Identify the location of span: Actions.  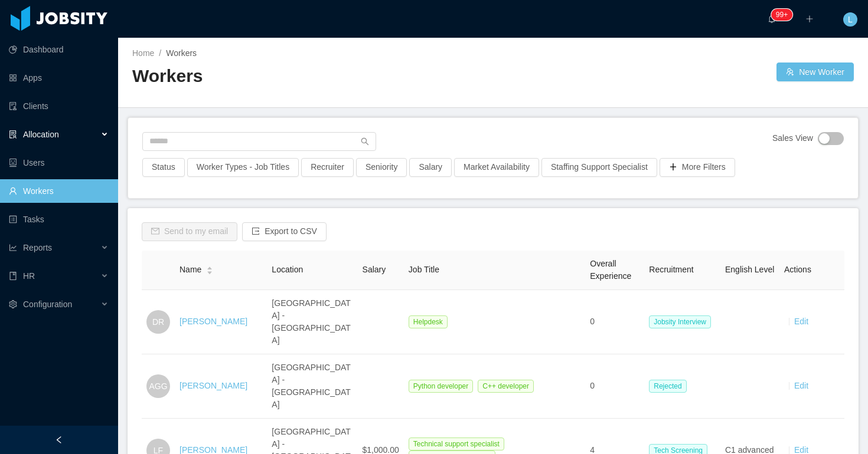
(798, 269).